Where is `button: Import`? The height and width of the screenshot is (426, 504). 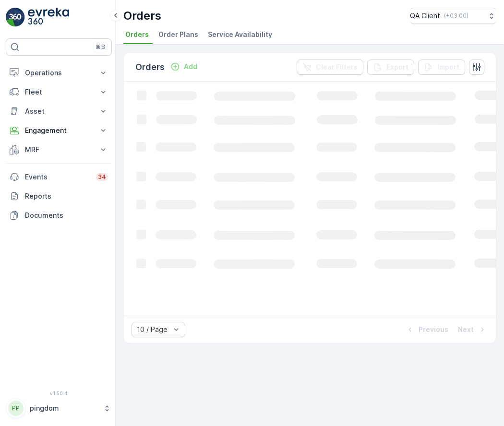
button: Import is located at coordinates (441, 67).